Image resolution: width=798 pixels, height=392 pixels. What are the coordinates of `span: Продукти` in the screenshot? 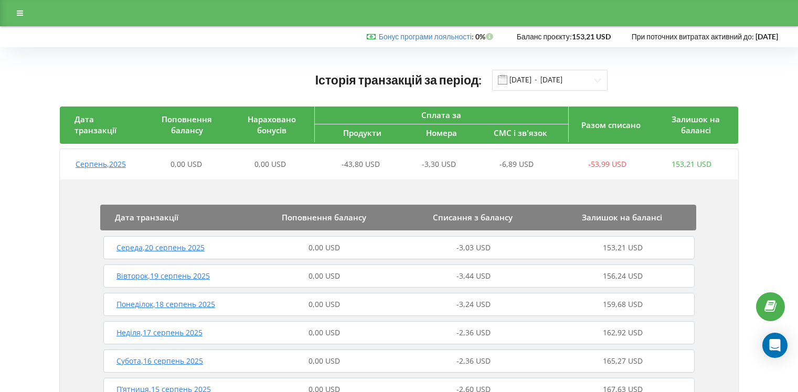 It's located at (362, 133).